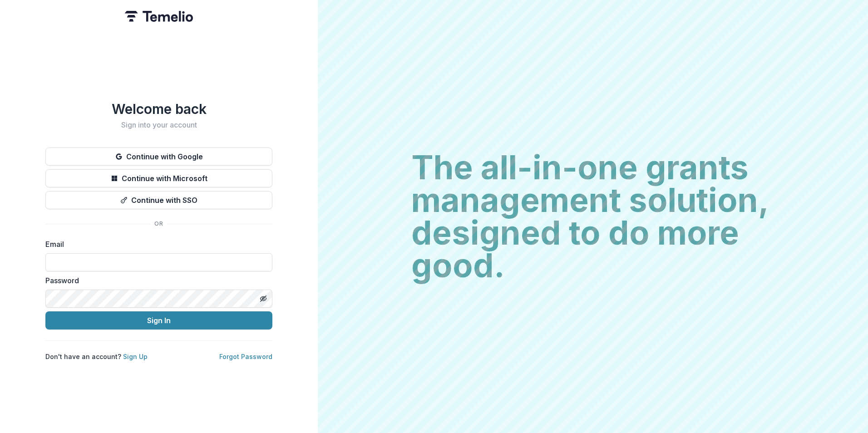  Describe the element at coordinates (159, 200) in the screenshot. I see `button: Continue with SSO` at that location.